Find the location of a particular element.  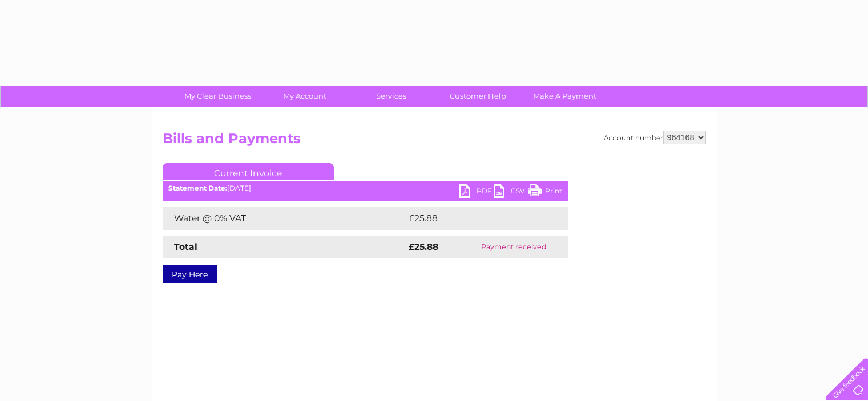

td: Water @ 0% VAT is located at coordinates (284, 218).